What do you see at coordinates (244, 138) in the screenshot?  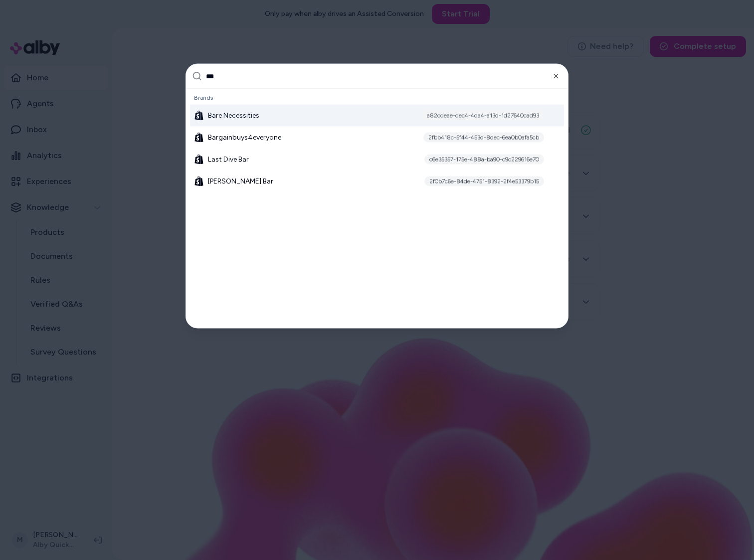 I see `span: Bargainbuys4everyone` at bounding box center [244, 138].